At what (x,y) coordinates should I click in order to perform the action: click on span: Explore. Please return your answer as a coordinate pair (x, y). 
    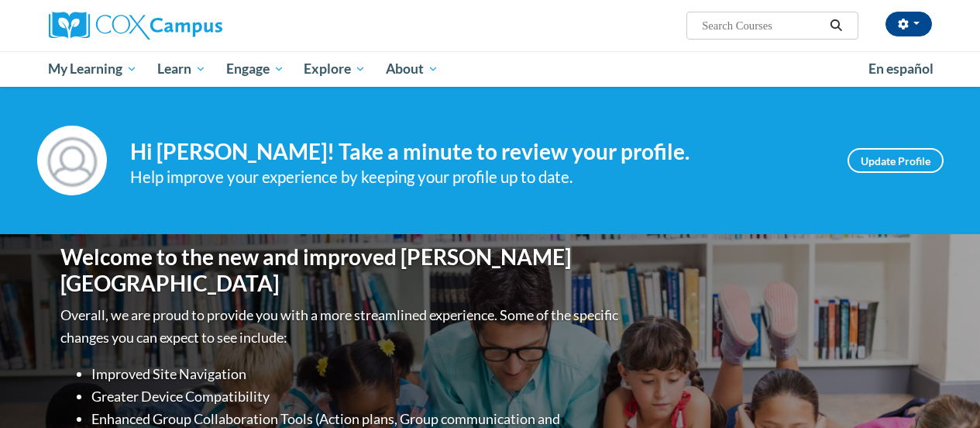
    Looking at the image, I should click on (335, 69).